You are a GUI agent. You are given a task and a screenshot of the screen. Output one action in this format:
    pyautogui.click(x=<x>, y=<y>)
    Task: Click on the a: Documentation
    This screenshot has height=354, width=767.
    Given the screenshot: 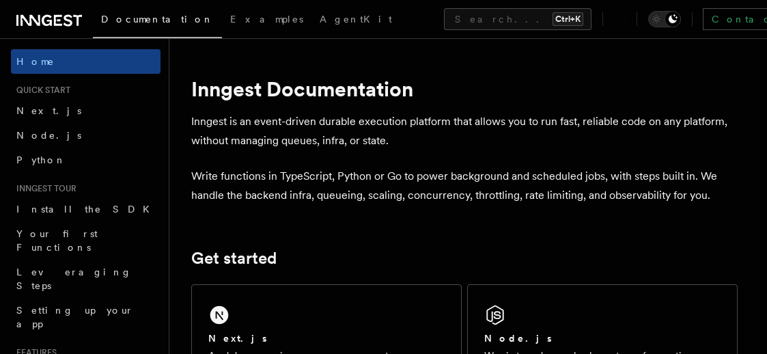 What is the action you would take?
    pyautogui.click(x=157, y=21)
    